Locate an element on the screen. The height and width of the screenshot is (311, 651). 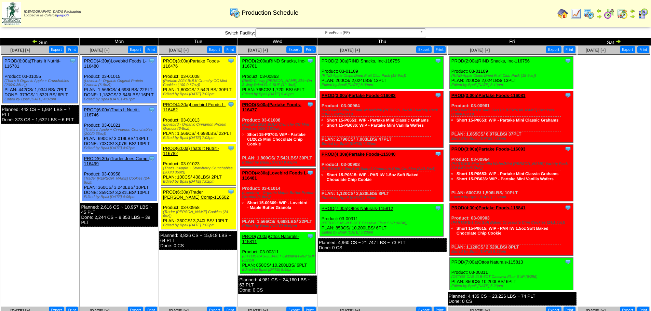
div: Product: 03-00958 PLAN: 360CS / 3,240LBS / 10PLT DONE: 359CS / 3,231LBS / 10PLT is located at coordinates (119, 178).